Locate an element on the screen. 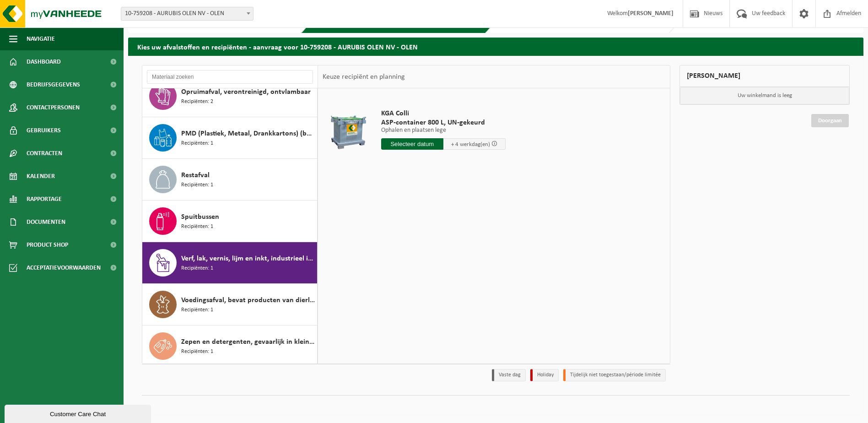 This screenshot has height=423, width=868. li: Vaste dag is located at coordinates (509, 375).